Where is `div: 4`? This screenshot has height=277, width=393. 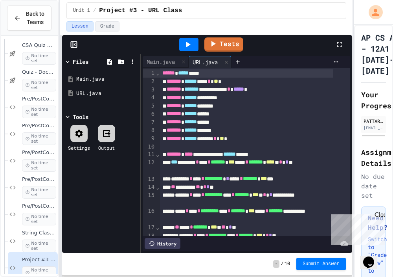 div: 4 is located at coordinates (149, 98).